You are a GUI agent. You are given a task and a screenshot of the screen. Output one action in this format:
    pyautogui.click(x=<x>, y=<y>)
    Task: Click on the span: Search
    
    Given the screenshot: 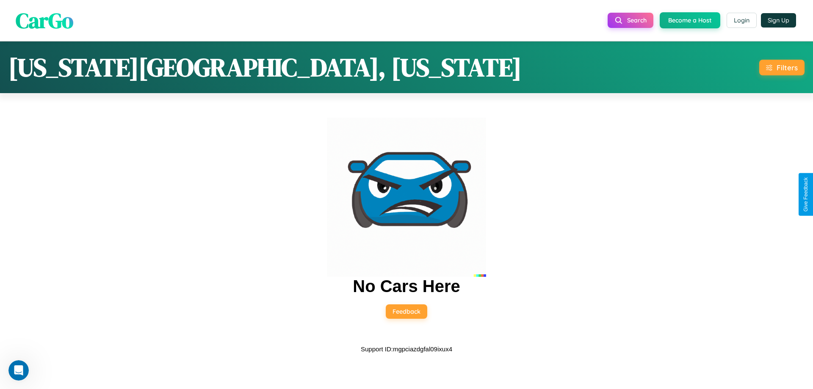 What is the action you would take?
    pyautogui.click(x=637, y=20)
    